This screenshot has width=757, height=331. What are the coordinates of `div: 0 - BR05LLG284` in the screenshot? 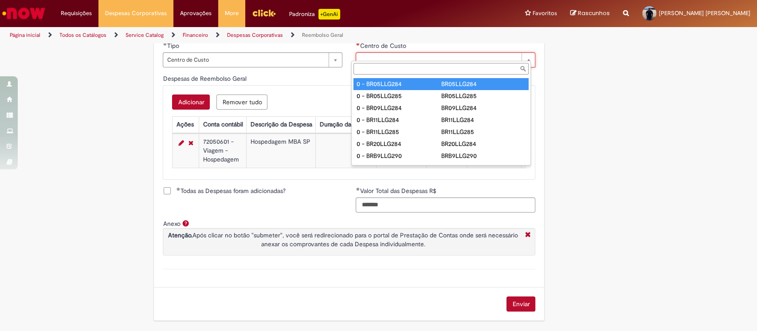 It's located at (399, 84).